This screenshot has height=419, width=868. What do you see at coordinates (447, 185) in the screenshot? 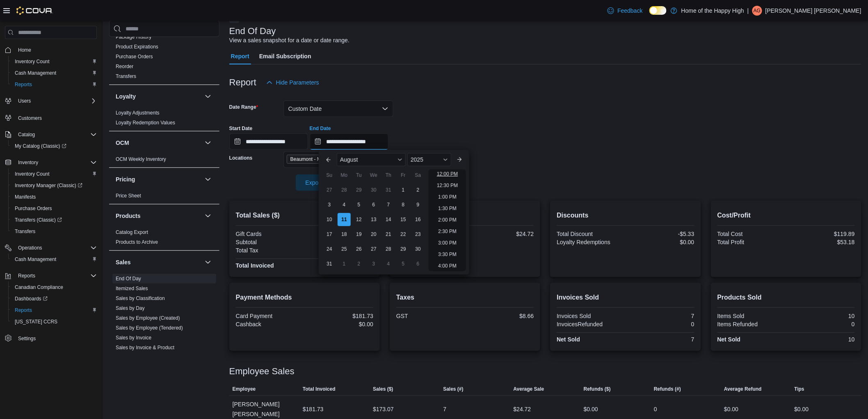
I see `li: 12:30 PM` at bounding box center [447, 185].